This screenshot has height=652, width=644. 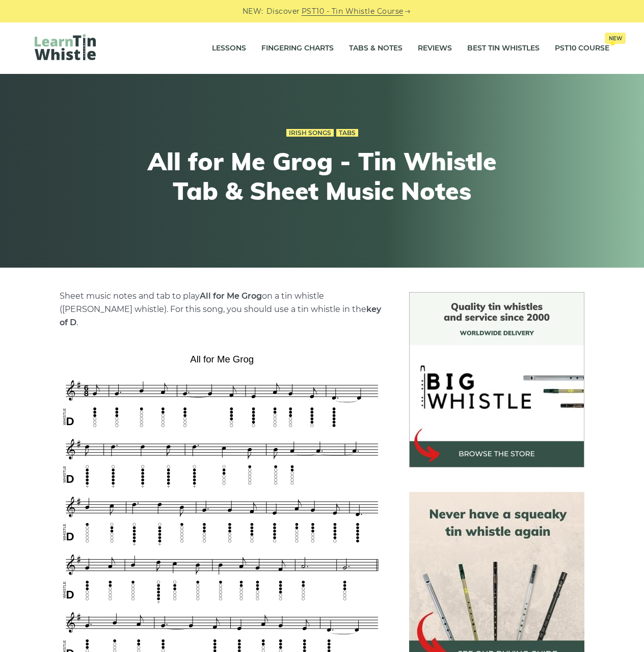 I want to click on h1: All for Me Grog - Tin Whistle Tab & Sheet Music Notes, so click(x=322, y=176).